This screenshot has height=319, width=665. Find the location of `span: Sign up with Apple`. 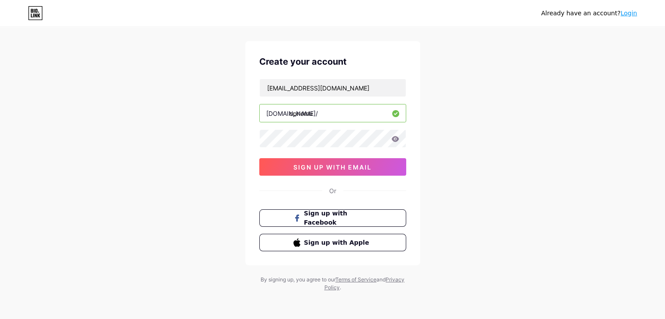

span: Sign up with Apple is located at coordinates (337, 243).